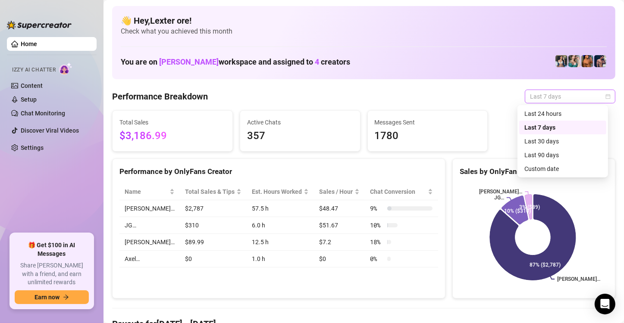 The width and height of the screenshot is (624, 323). I want to click on div: Performance by OnlyFans Creator, so click(278, 172).